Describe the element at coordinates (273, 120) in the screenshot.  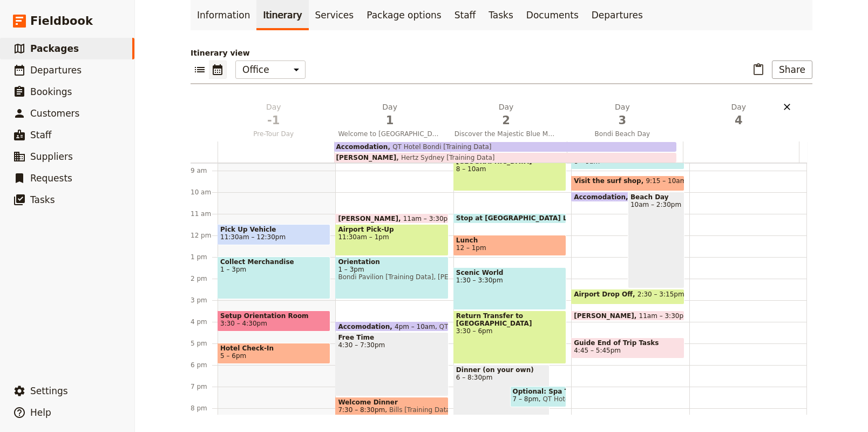
I see `span: -1` at that location.